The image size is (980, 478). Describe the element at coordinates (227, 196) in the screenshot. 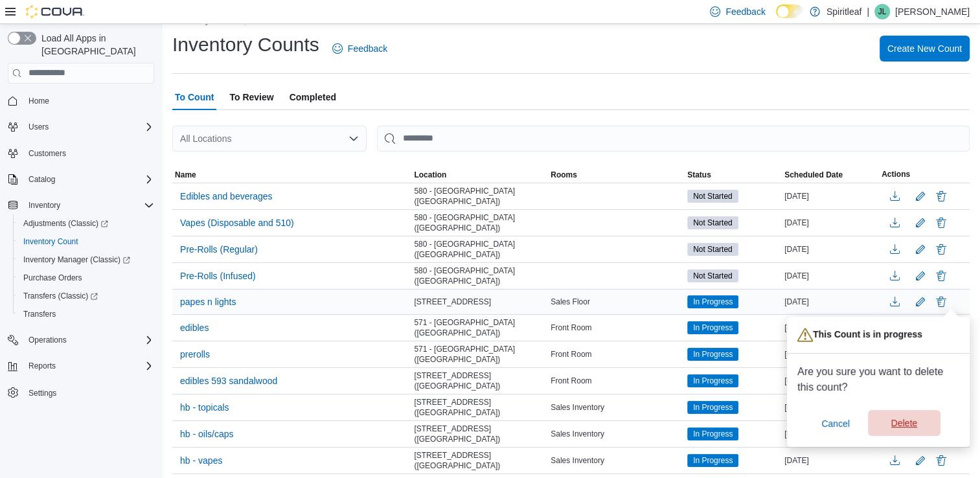

I see `button: Edibles and beverages` at that location.